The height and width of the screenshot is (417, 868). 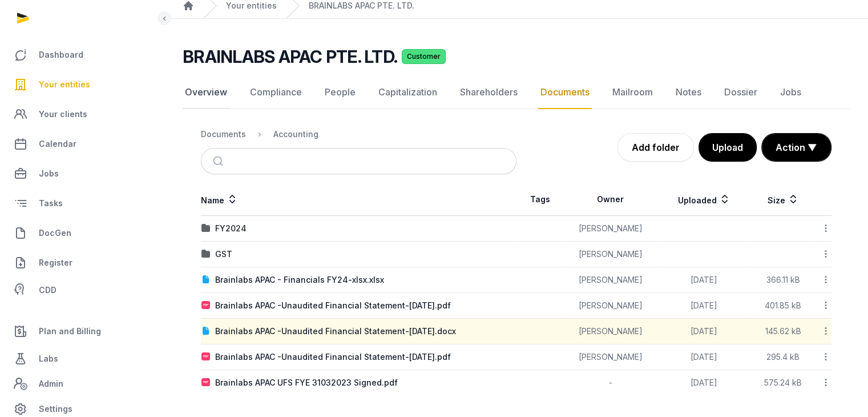 I want to click on th: Name, so click(x=358, y=200).